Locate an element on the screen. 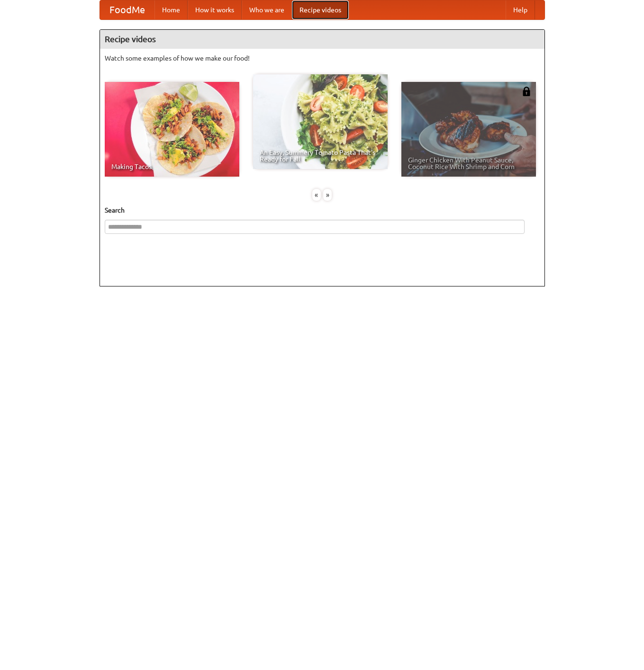 The height and width of the screenshot is (670, 644). a: An Easy, Summery Tomato Pasta That's Ready for Fall is located at coordinates (320, 121).